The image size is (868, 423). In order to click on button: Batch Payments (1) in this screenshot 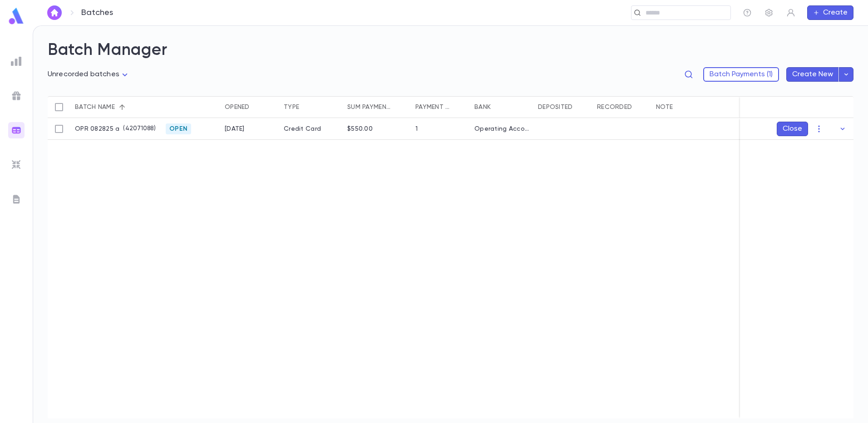, I will do `click(740, 74)`.